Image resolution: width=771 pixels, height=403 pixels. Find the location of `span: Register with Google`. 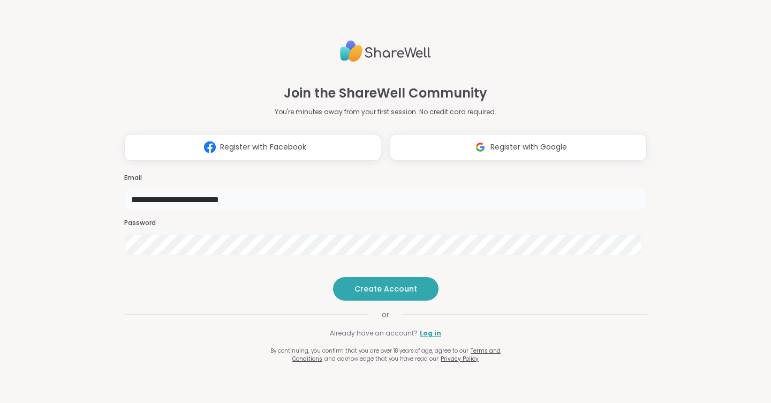

span: Register with Google is located at coordinates (528, 147).